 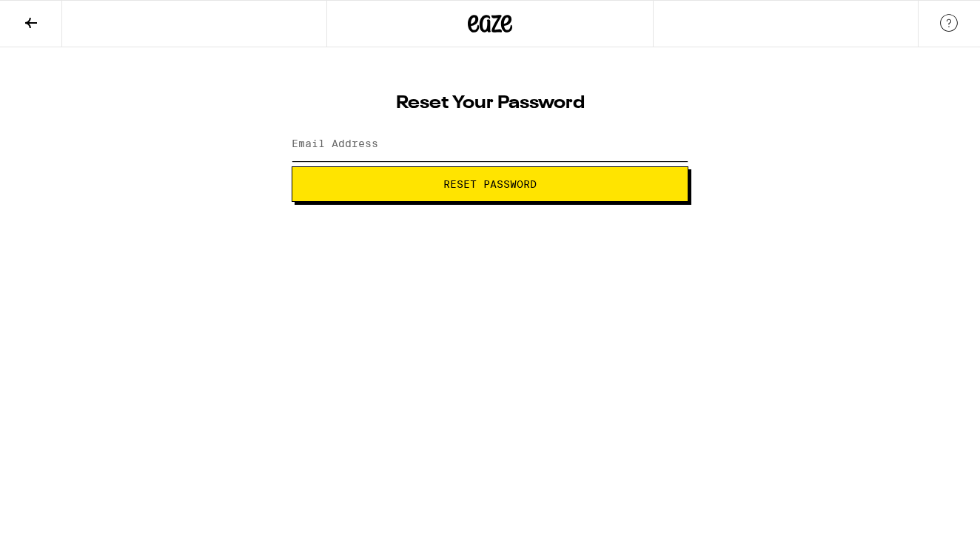 What do you see at coordinates (490, 144) in the screenshot?
I see `input: Email Address` at bounding box center [490, 144].